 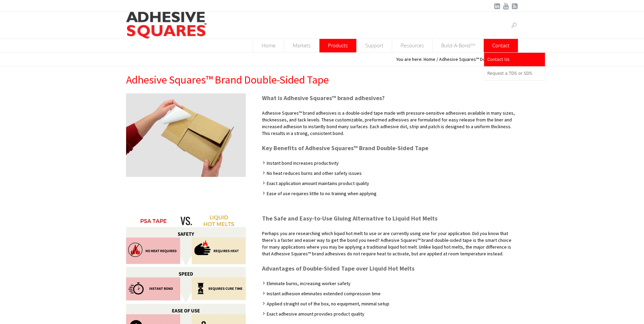 I want to click on a: Support, so click(x=375, y=46).